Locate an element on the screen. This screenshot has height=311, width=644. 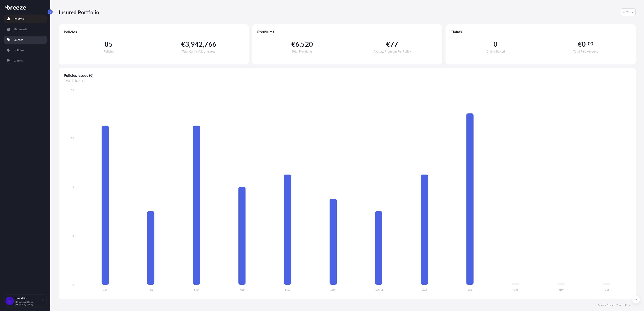
tspan: 4 is located at coordinates (73, 236).